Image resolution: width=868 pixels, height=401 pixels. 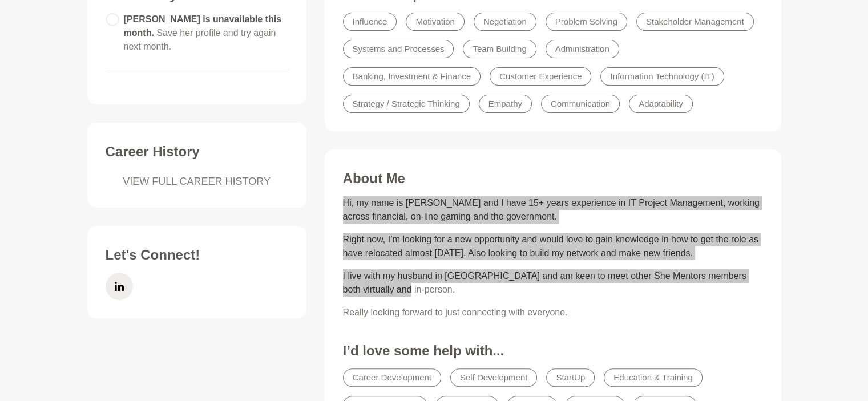 What do you see at coordinates (200, 39) in the screenshot?
I see `span: Save her profile and try again next month.` at bounding box center [200, 39].